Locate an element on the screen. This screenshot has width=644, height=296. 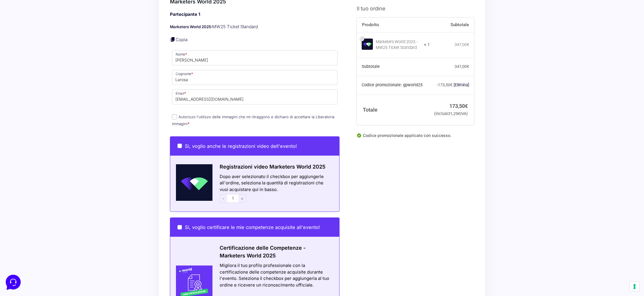
div: Migliora il tuo profilo professionale con la certificazione delle competenze acquisite durante l'... is located at coordinates (276, 275).